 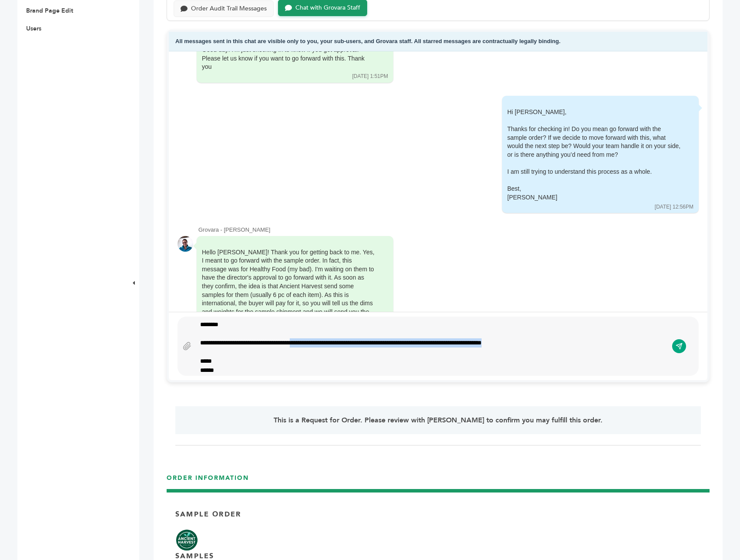 I want to click on div: Good day! I'm just checking in to know if you got approval. Please let us know if you want to go ..., so click(x=289, y=58).